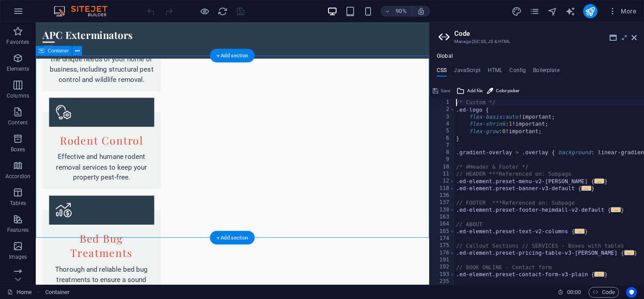  I want to click on div: 163, so click(443, 217).